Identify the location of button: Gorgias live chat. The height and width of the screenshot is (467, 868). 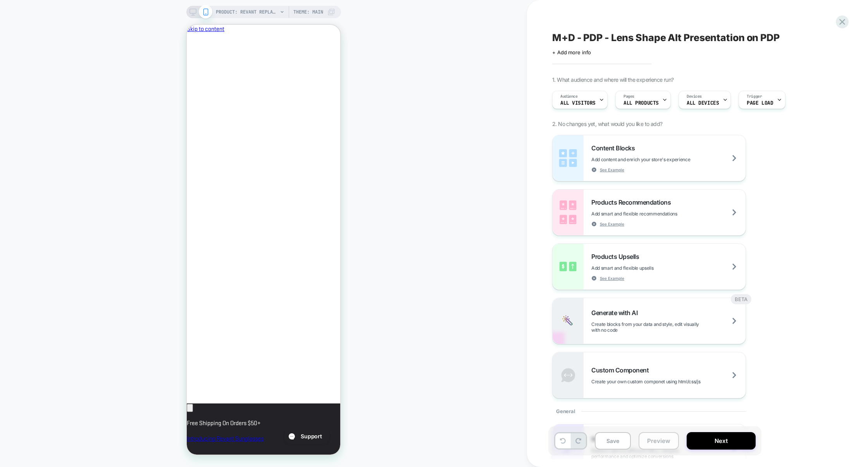
(26, 10).